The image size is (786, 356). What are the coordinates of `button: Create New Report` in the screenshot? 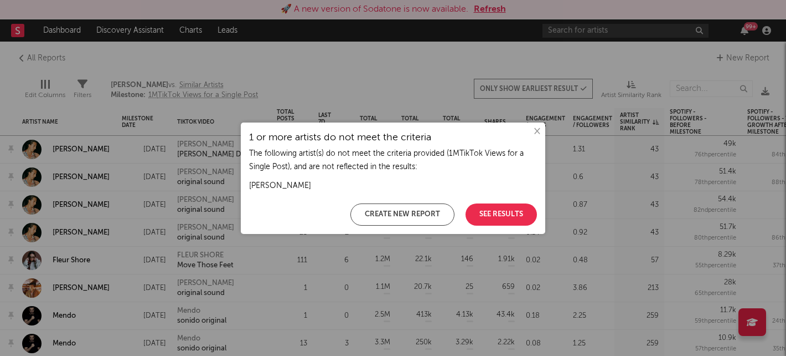 It's located at (403, 214).